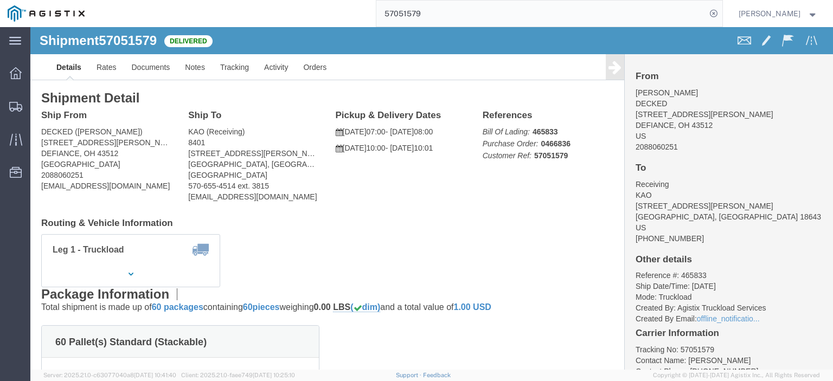 Image resolution: width=833 pixels, height=381 pixels. What do you see at coordinates (238, 375) in the screenshot?
I see `span: Client: 2025.21.0-faee749` at bounding box center [238, 375].